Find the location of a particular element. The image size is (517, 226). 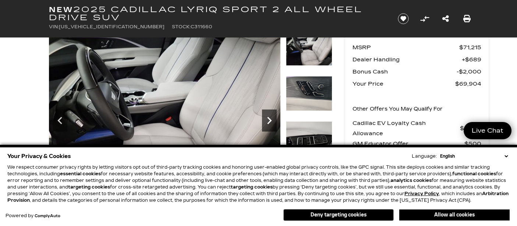

a: GM Educator Offer $500 is located at coordinates (417, 144).